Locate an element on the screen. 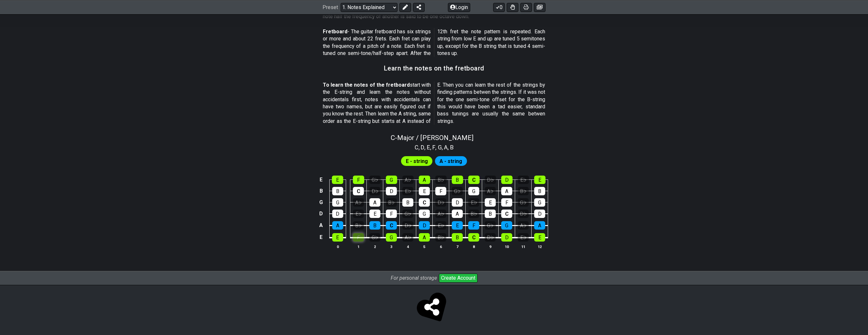 Image resolution: width=868 pixels, height=335 pixels. i: For personal storage is located at coordinates (414, 277).